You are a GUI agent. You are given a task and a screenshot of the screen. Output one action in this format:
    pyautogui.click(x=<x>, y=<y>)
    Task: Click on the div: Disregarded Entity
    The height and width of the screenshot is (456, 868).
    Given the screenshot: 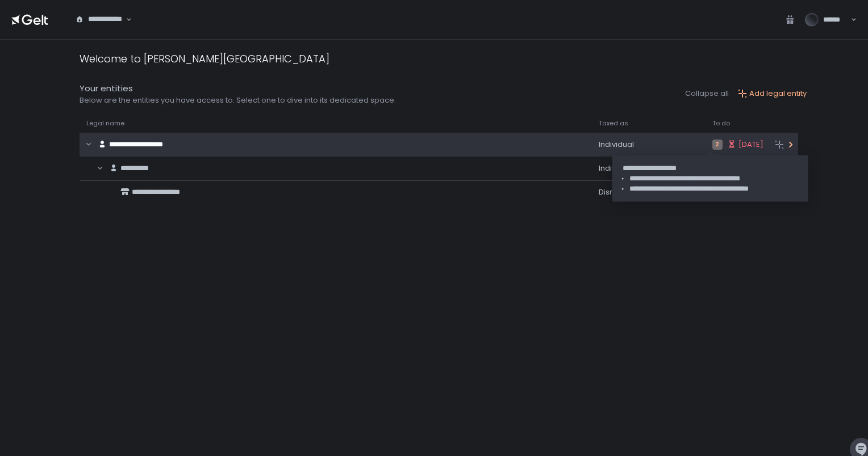 What is the action you would take?
    pyautogui.click(x=648, y=192)
    